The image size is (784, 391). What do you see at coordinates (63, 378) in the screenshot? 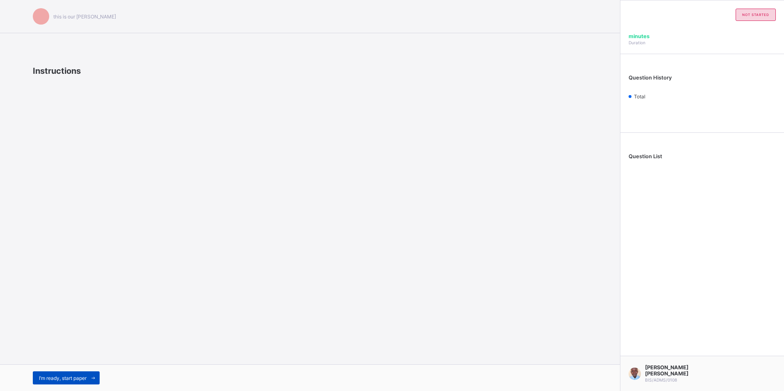
I see `span: I’m ready, start paper` at bounding box center [63, 378].